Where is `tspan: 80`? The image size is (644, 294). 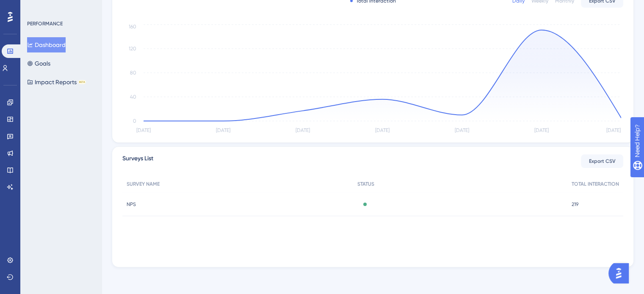
tspan: 80 is located at coordinates (133, 73).